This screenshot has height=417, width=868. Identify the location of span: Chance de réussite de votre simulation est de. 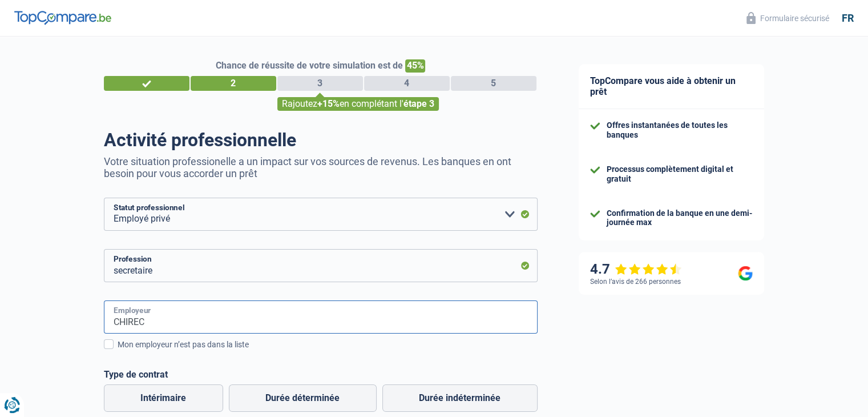
(309, 65).